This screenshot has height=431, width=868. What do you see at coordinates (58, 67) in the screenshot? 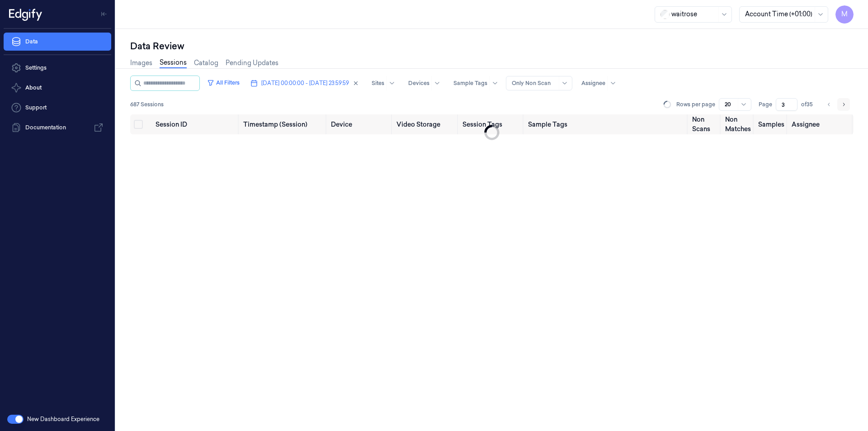
I see `a: Settings` at bounding box center [58, 67].